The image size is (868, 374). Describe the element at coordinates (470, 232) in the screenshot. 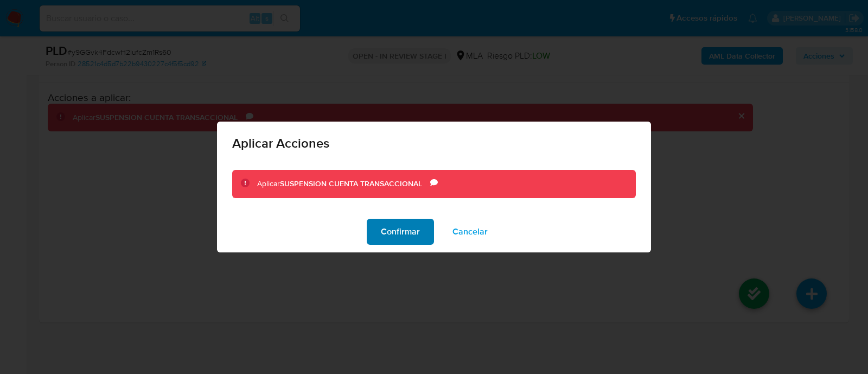

I see `button: Cancelar` at that location.